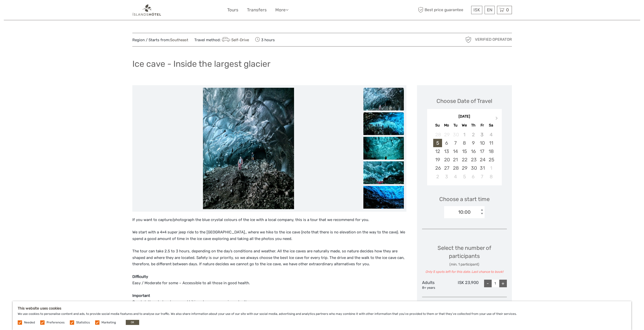 The width and height of the screenshot is (644, 330). I want to click on p: Good clothes, hats, gloves, and hiking shoes are very important!, so click(269, 299).